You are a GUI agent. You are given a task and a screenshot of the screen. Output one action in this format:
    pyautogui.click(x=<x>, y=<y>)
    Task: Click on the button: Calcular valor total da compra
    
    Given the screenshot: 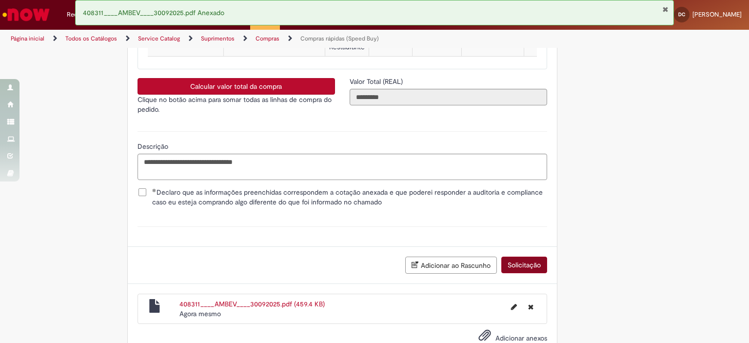 What is the action you would take?
    pyautogui.click(x=236, y=86)
    